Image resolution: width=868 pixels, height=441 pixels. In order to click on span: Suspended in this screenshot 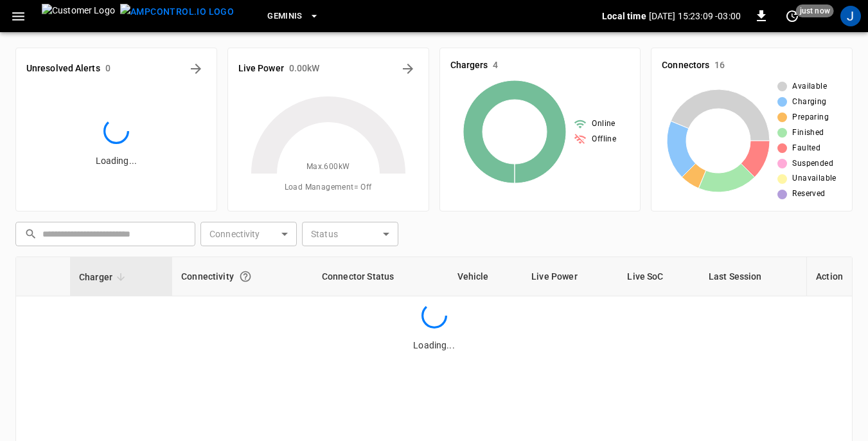, I will do `click(812, 164)`.